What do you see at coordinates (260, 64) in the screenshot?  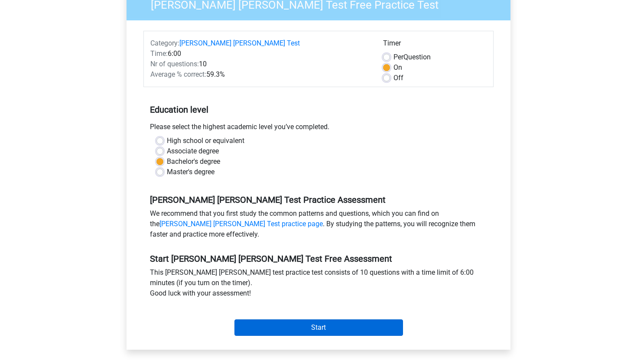 I see `div: 10` at bounding box center [260, 64].